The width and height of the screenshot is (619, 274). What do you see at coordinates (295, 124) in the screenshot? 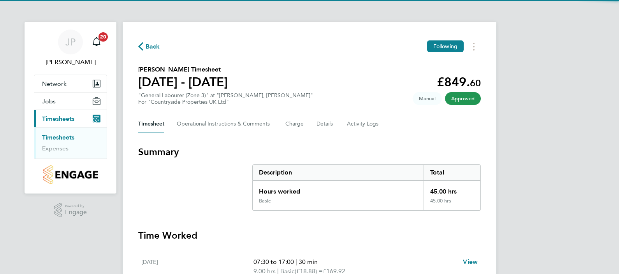
I see `button: Charge` at bounding box center [295, 124].